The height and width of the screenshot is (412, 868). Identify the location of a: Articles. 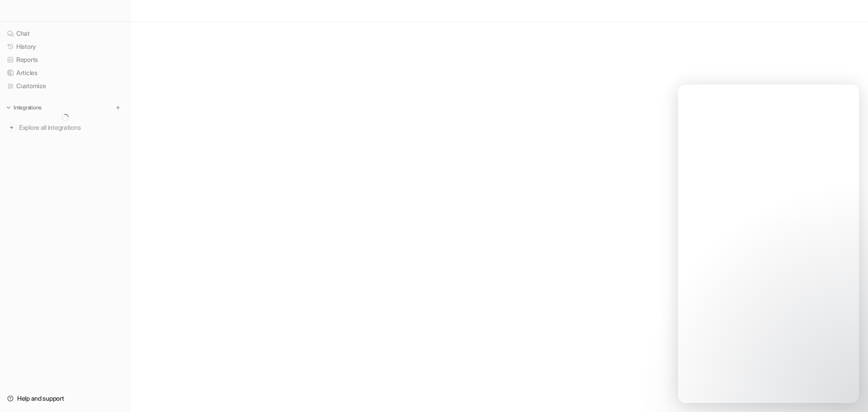
(64, 73).